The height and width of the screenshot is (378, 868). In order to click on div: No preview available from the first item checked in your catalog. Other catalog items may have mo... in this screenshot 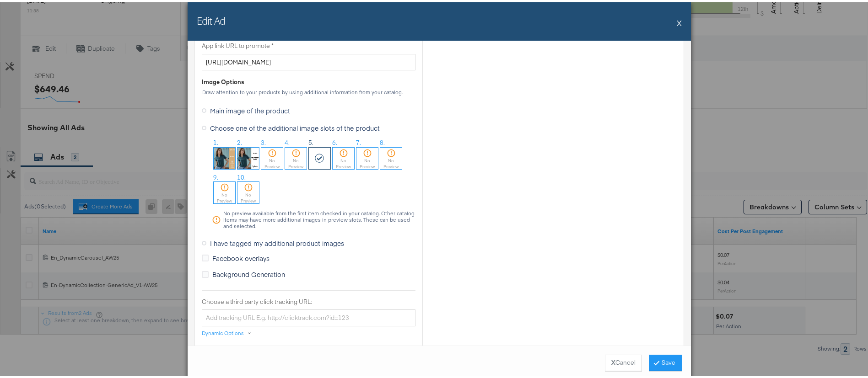, I will do `click(319, 218)`.